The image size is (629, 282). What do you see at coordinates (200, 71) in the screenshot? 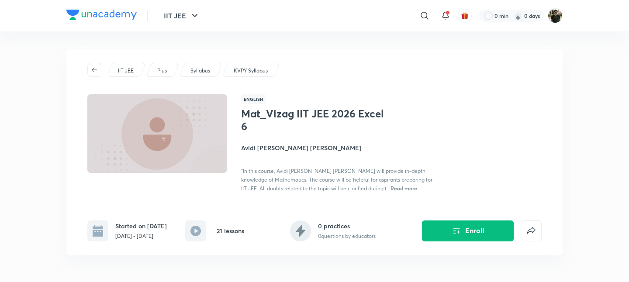
I see `p: Syllabus` at bounding box center [200, 71].